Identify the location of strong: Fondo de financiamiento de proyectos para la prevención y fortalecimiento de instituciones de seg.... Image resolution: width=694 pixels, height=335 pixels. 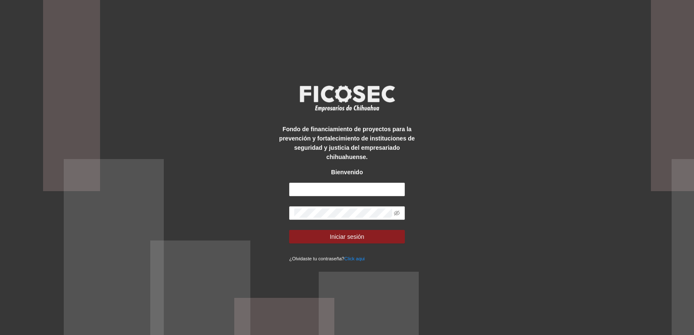
(347, 143).